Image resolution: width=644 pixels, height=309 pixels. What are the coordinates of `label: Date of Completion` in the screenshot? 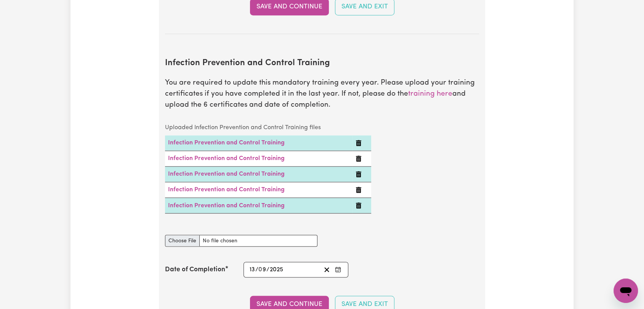 It's located at (195, 269).